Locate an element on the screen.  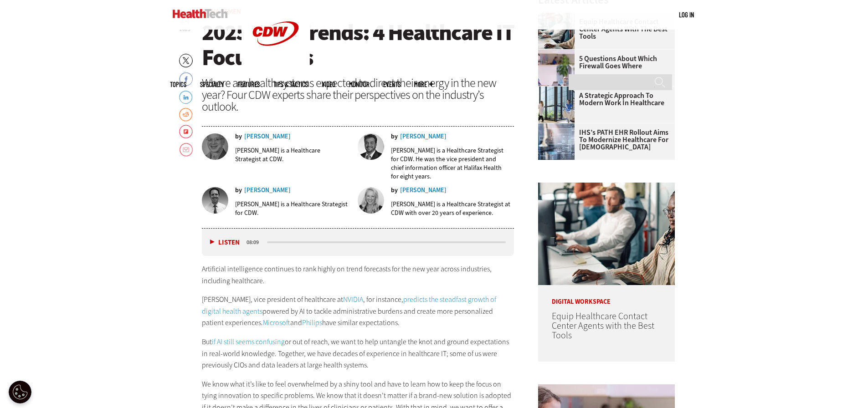
span: Equip Healthcare Contact Center Agents with the Best Tools is located at coordinates (602, 326).